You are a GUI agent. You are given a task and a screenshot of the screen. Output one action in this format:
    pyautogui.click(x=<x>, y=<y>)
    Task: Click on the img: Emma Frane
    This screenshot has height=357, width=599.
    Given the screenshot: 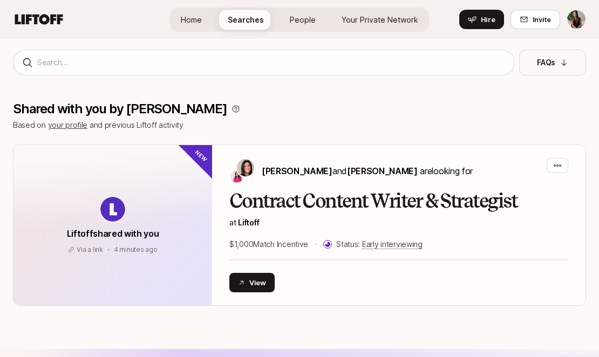 What is the action you would take?
    pyautogui.click(x=237, y=176)
    